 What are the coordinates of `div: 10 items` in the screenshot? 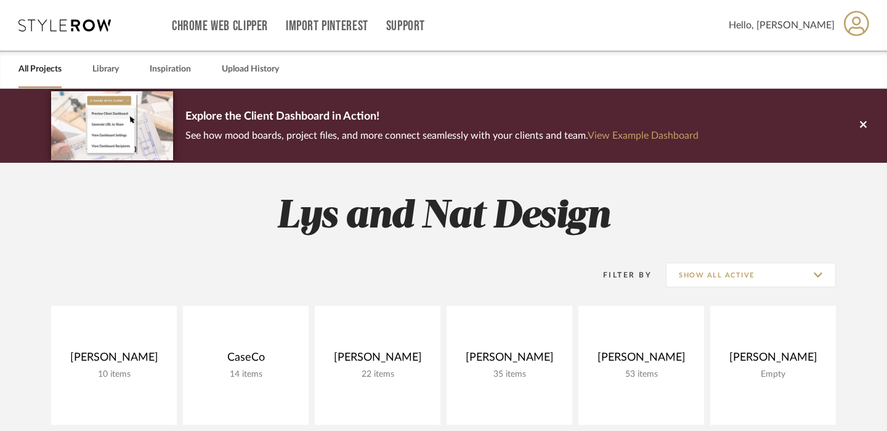 It's located at (114, 374).